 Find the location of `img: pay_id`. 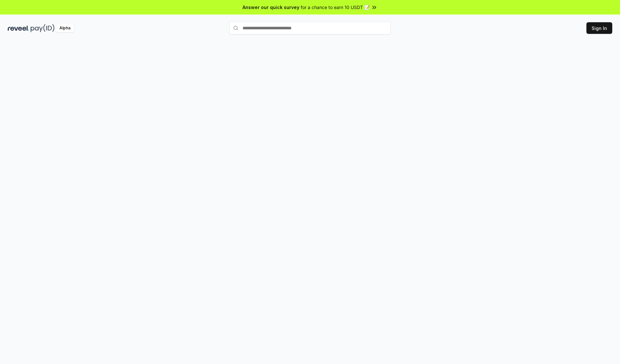

img: pay_id is located at coordinates (43, 28).